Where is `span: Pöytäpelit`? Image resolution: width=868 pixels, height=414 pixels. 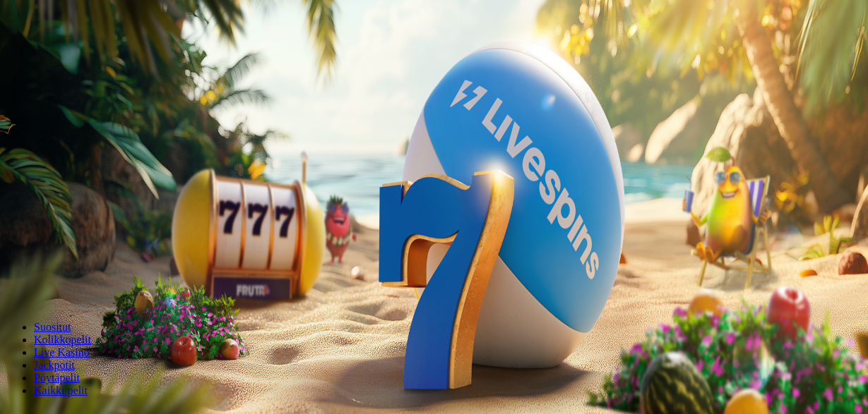
span: Pöytäpelit is located at coordinates (57, 378).